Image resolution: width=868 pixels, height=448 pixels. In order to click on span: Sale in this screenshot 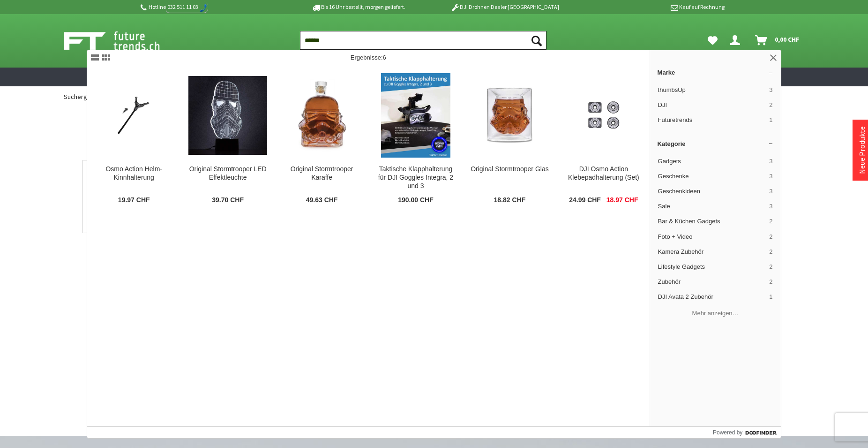, I will do `click(711, 206)`.